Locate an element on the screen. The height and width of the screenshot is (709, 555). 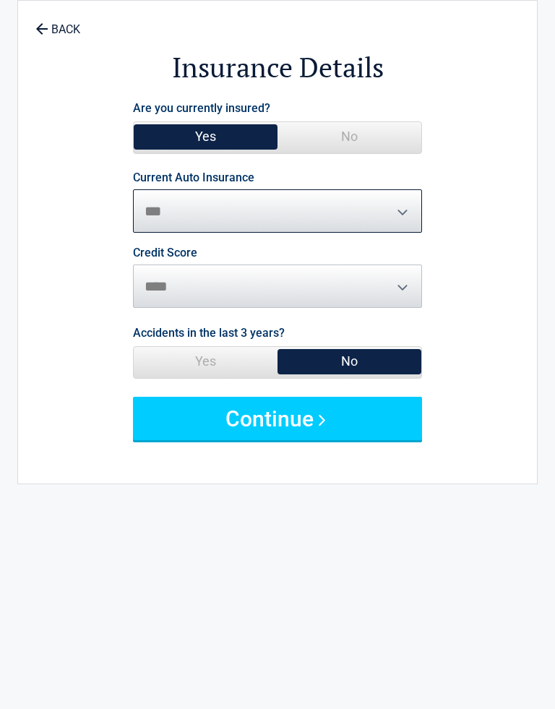
a: BACK is located at coordinates (58, 22).